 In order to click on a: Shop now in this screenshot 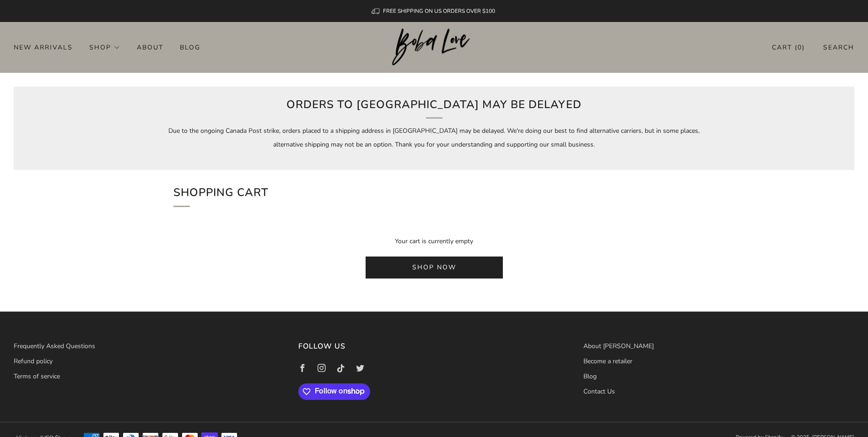, I will do `click(434, 267)`.